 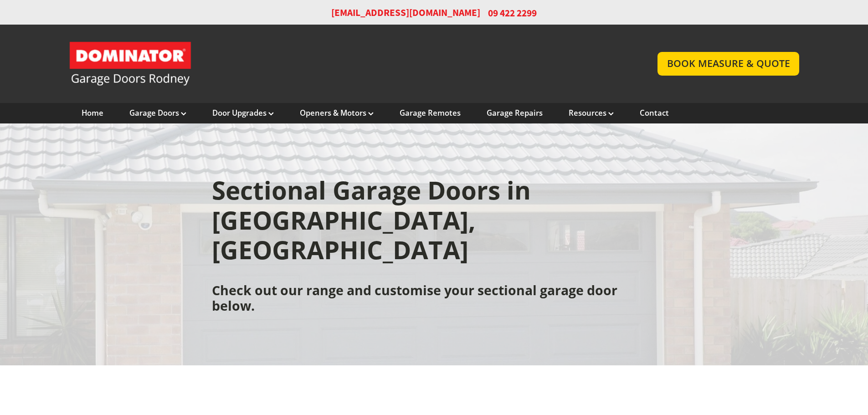 I want to click on a: Home, so click(x=93, y=113).